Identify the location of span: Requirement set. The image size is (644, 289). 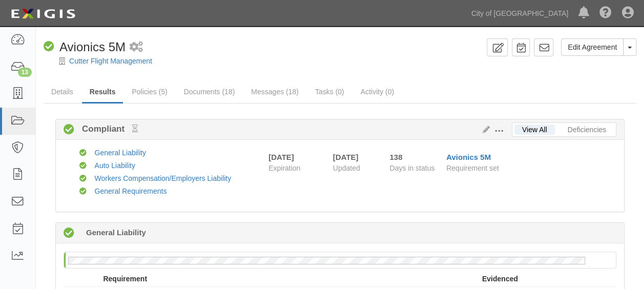
(472, 168).